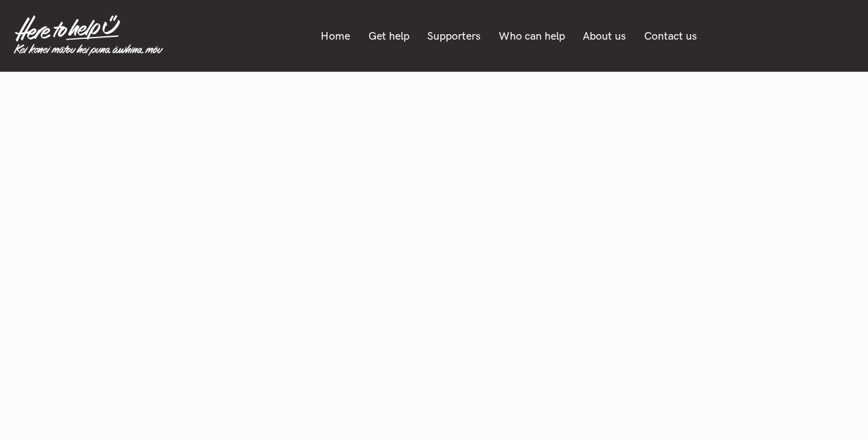 This screenshot has width=868, height=440. Describe the element at coordinates (533, 36) in the screenshot. I see `a: Who can help` at that location.